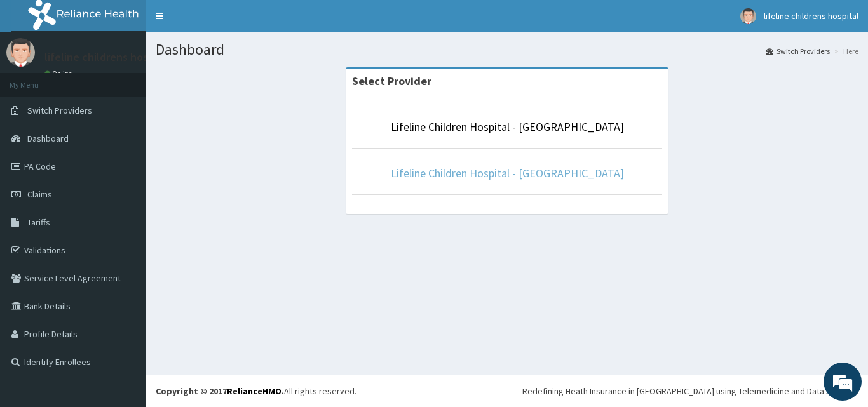 The height and width of the screenshot is (407, 868). I want to click on span: Dashboard, so click(48, 139).